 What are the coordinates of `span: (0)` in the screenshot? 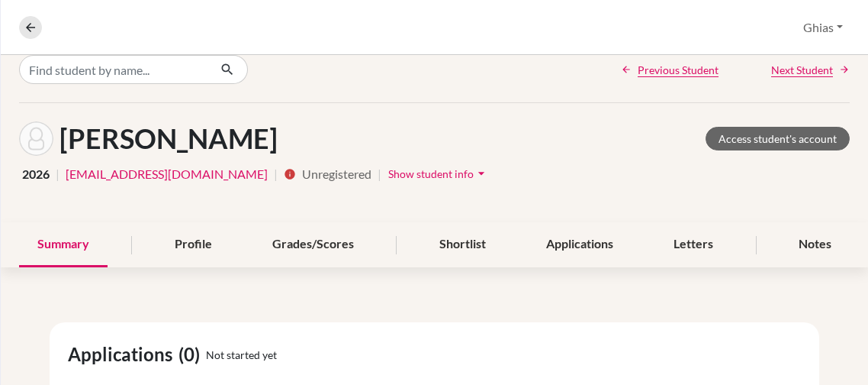 It's located at (192, 354).